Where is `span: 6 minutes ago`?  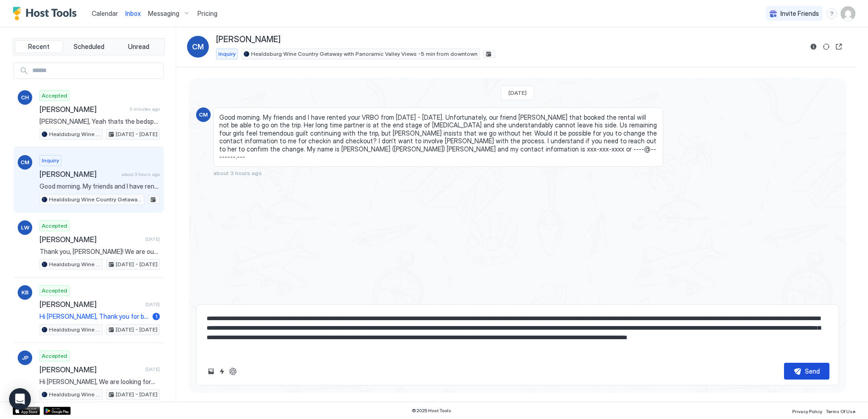 span: 6 minutes ago is located at coordinates (145, 109).